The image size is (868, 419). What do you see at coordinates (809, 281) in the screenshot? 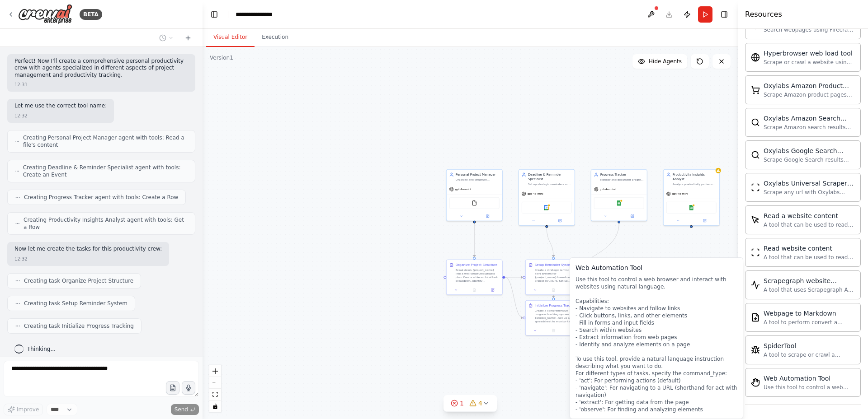
I see `div: Scrapegraph website scraper` at bounding box center [809, 281].